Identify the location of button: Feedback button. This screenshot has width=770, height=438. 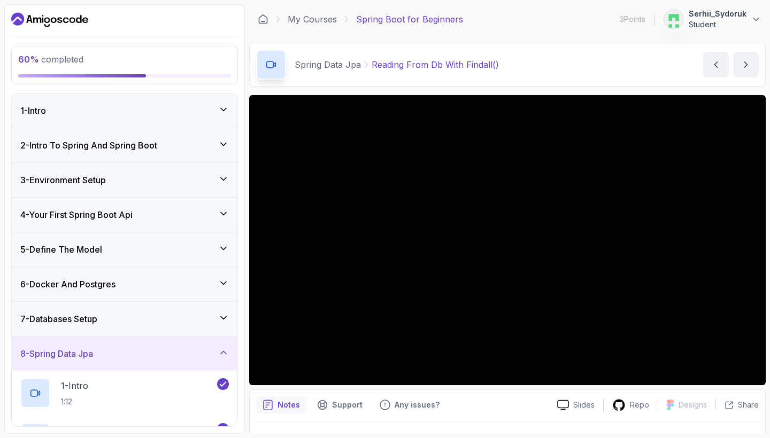
(409, 405).